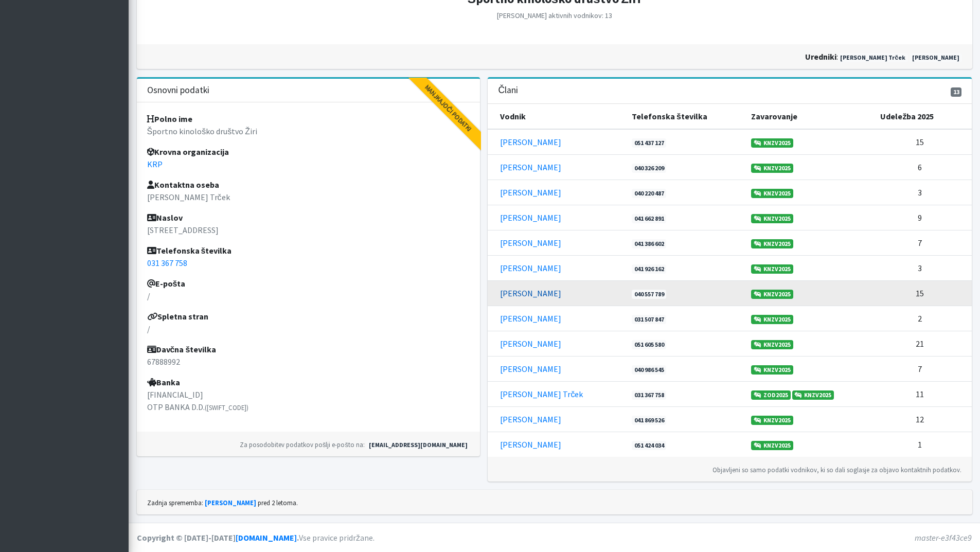  Describe the element at coordinates (943, 538) in the screenshot. I see `em: master-e3f43ce9` at that location.